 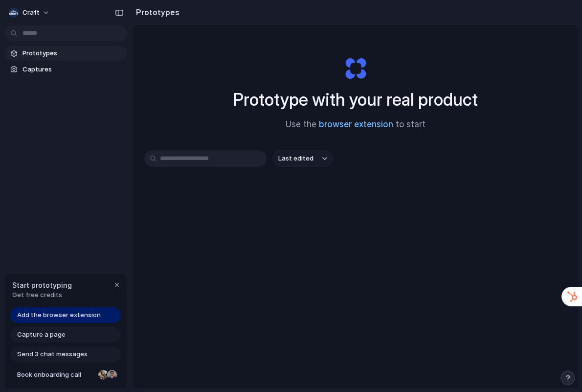 What do you see at coordinates (52, 354) in the screenshot?
I see `span: Send 3 chat messages` at bounding box center [52, 354].